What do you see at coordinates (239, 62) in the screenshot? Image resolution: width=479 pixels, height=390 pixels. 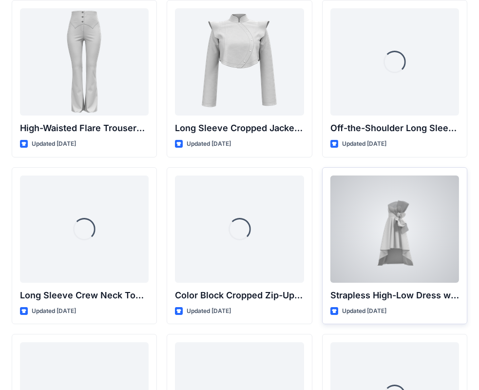 I see `a: Long Sleeve Cropped Jacket with Mandarin Collar and Shoulder Detail` at bounding box center [239, 62].